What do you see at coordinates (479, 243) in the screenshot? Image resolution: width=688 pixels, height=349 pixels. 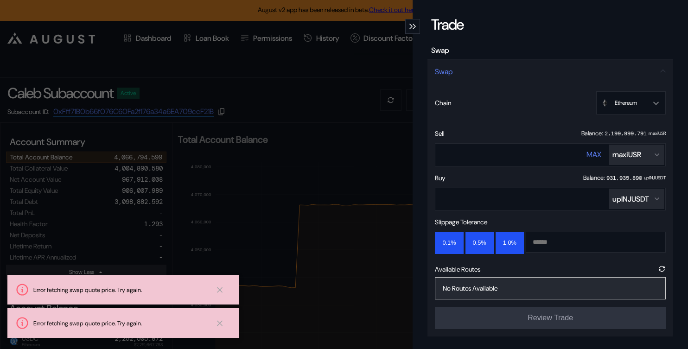 I see `button: 0.5%` at bounding box center [479, 243].